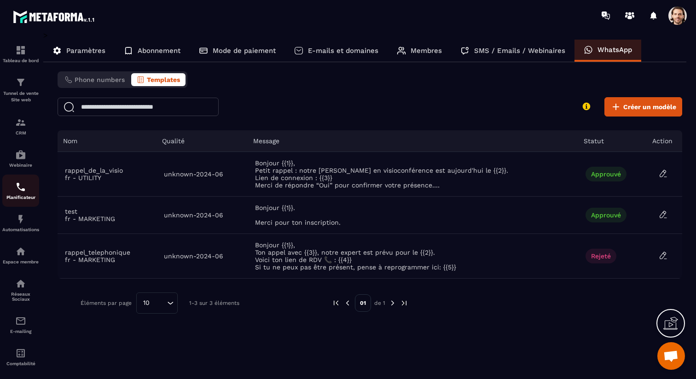 The height and width of the screenshot is (379, 696). What do you see at coordinates (615, 50) in the screenshot?
I see `p: WhatsApp` at bounding box center [615, 50].